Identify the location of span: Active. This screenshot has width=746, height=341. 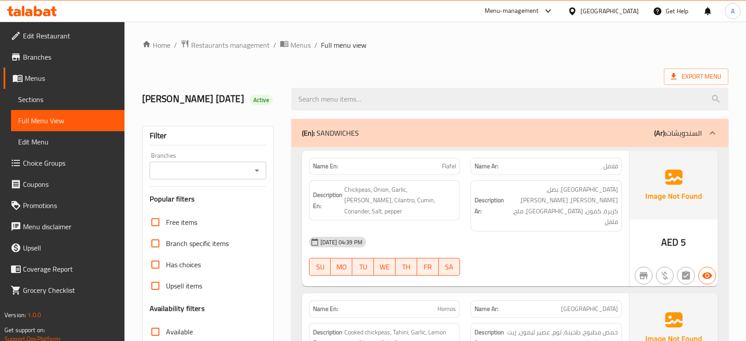
(261, 100).